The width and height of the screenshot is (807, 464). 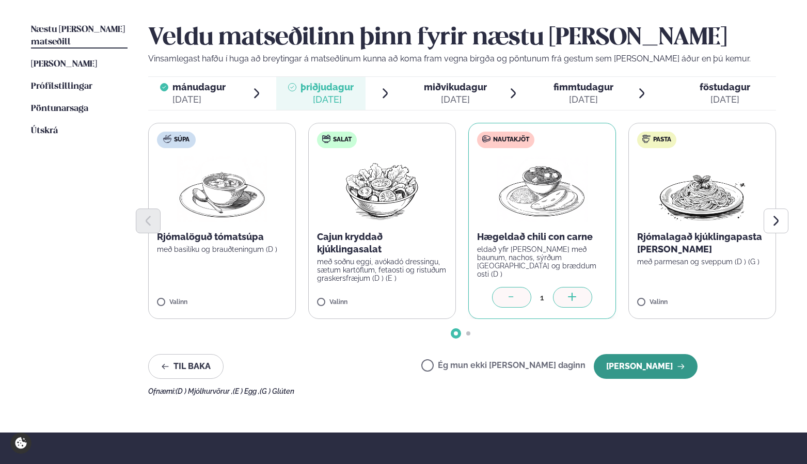 What do you see at coordinates (662, 140) in the screenshot?
I see `span: Pasta` at bounding box center [662, 140].